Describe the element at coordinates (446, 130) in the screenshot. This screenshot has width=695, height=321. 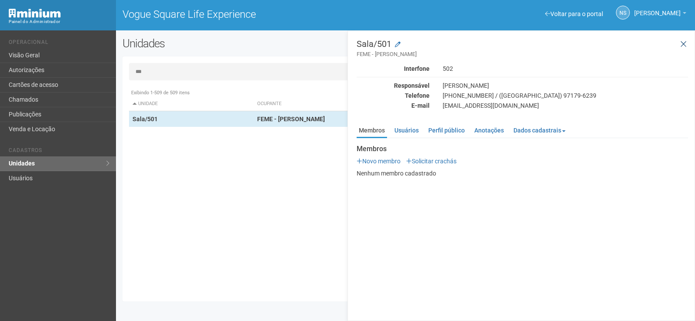
I see `a: Perfil público` at that location.